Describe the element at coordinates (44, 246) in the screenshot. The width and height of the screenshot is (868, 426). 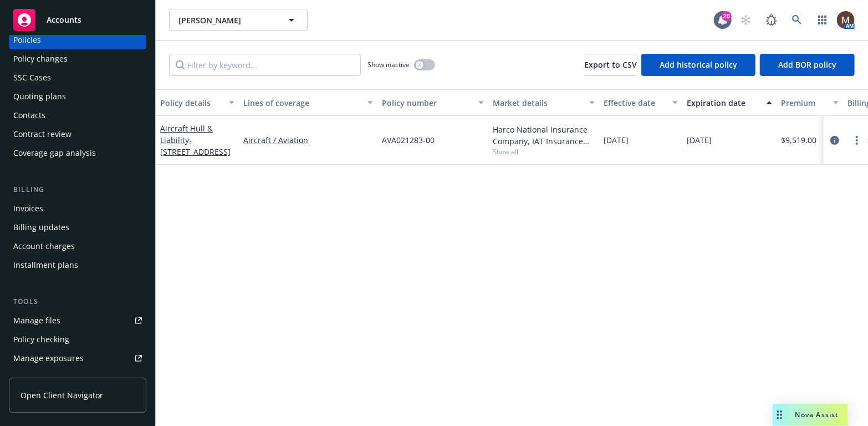
I see `div: Account charges` at that location.